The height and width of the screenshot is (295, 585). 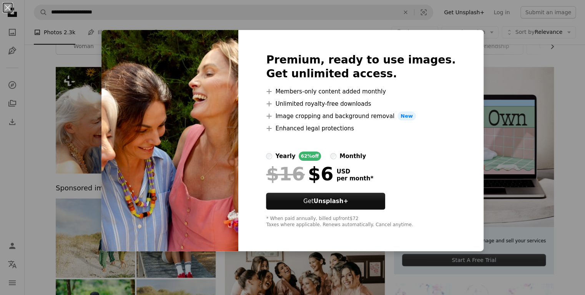 I want to click on input: yearly62%off, so click(x=269, y=156).